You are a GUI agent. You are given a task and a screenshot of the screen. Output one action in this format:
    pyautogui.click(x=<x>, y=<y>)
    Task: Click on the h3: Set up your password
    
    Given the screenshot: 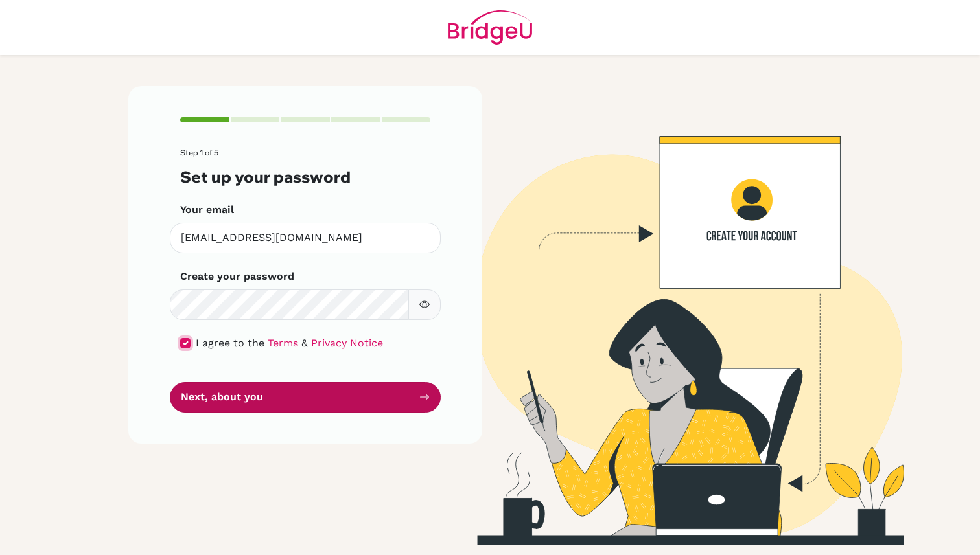 What is the action you would take?
    pyautogui.click(x=306, y=177)
    